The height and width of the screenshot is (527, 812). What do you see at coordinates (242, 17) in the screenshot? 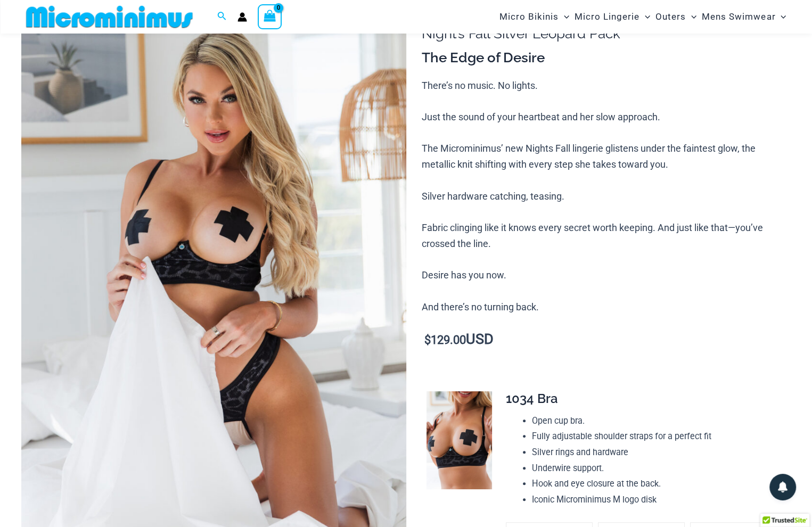
I see `a: Account icon link` at bounding box center [242, 17].